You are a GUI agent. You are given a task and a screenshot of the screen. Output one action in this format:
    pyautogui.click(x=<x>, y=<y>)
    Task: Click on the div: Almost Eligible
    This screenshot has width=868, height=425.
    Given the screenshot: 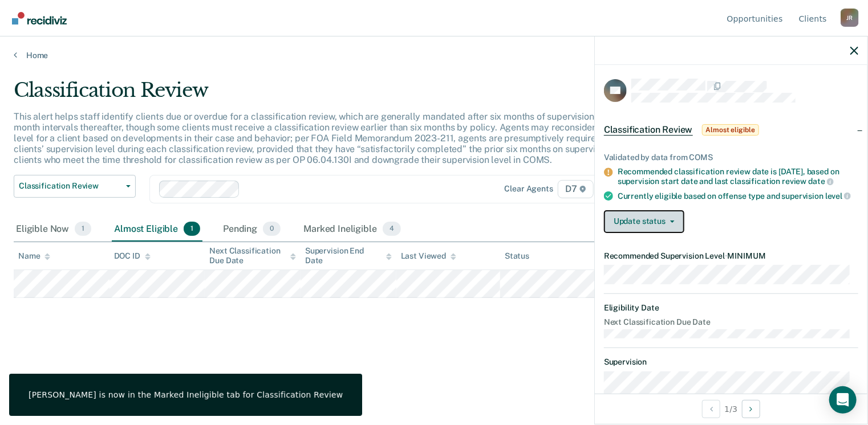 What is the action you would take?
    pyautogui.click(x=157, y=230)
    